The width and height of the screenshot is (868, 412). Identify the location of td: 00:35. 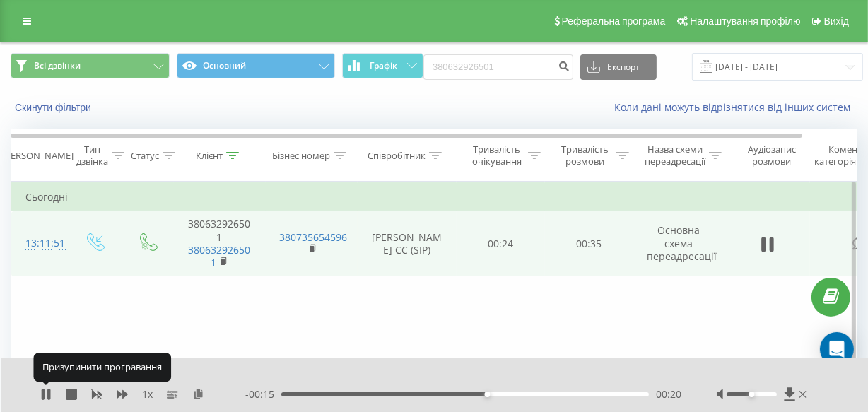
(589, 244).